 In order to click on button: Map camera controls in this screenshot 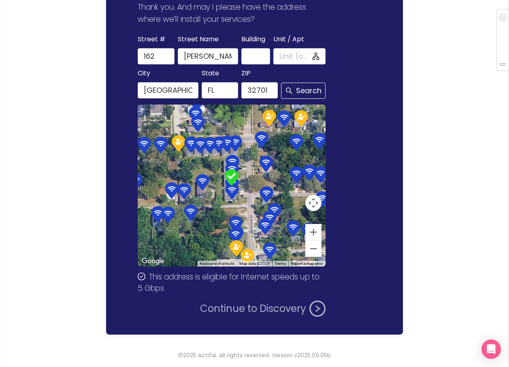, I will do `click(314, 203)`.